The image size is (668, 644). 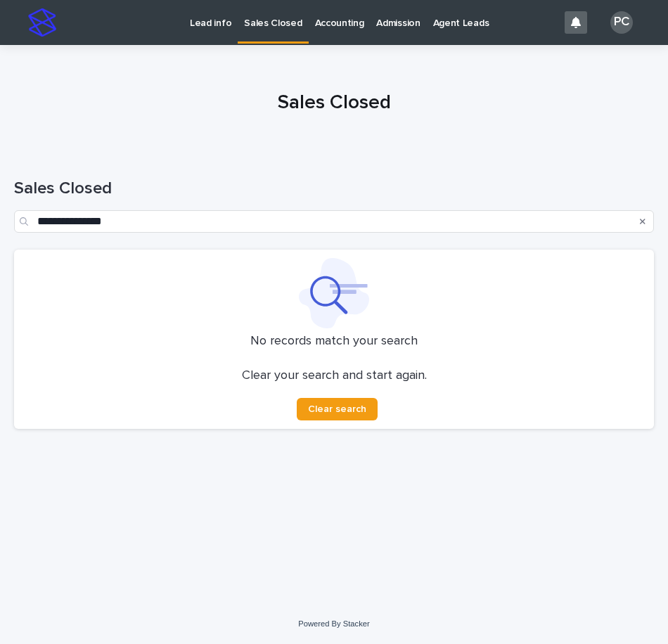 I want to click on button: Clear search, so click(x=337, y=409).